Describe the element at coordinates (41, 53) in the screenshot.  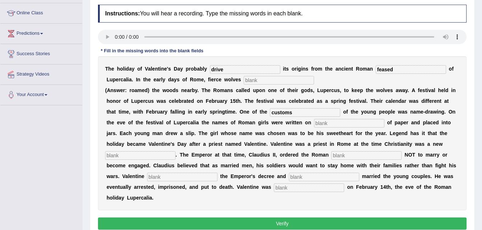
I see `a: Success Stories` at that location.